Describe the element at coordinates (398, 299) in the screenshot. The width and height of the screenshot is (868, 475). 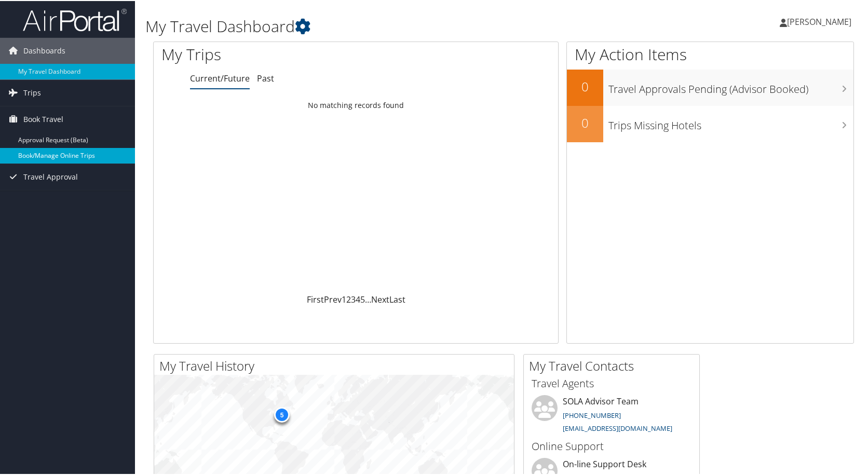
I see `a: Last` at that location.